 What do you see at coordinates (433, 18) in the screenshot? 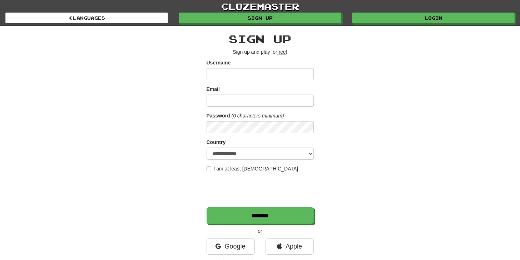
I see `a: Login` at bounding box center [433, 18].